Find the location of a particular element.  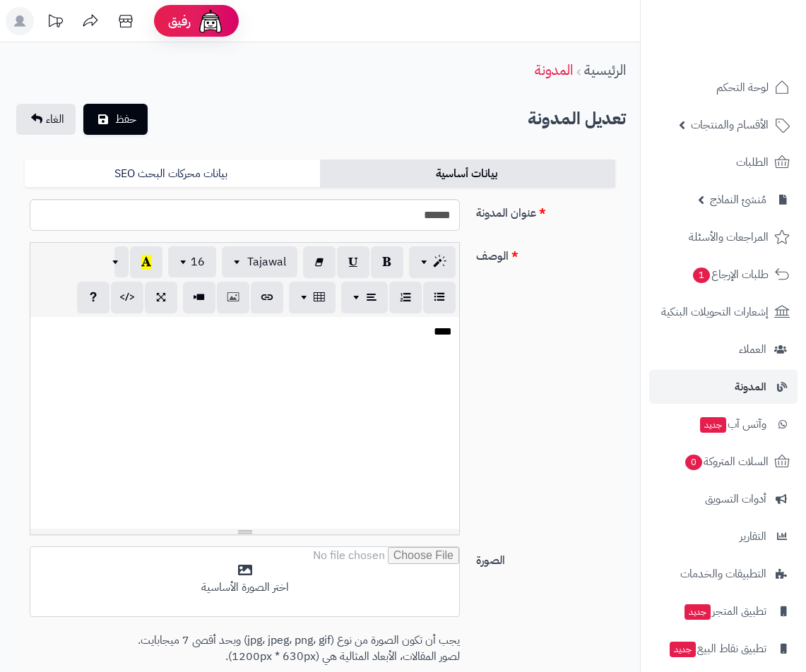

a: العملاء is located at coordinates (724, 349).